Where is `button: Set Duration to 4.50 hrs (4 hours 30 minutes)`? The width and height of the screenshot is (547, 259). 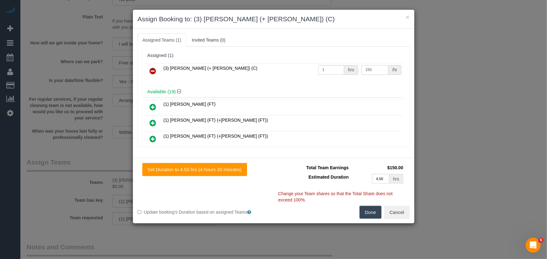 button: Set Duration to 4.50 hrs (4 hours 30 minutes) is located at coordinates (195, 170).